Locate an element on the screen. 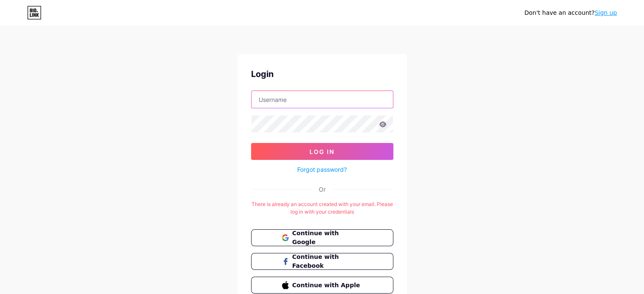 The height and width of the screenshot is (294, 644). a: Continue with Google is located at coordinates (322, 238).